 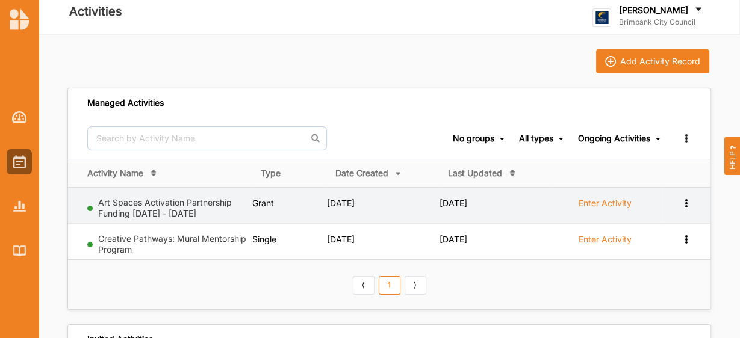 What do you see at coordinates (653, 61) in the screenshot?
I see `button: iconAdd Activity Record` at bounding box center [653, 61].